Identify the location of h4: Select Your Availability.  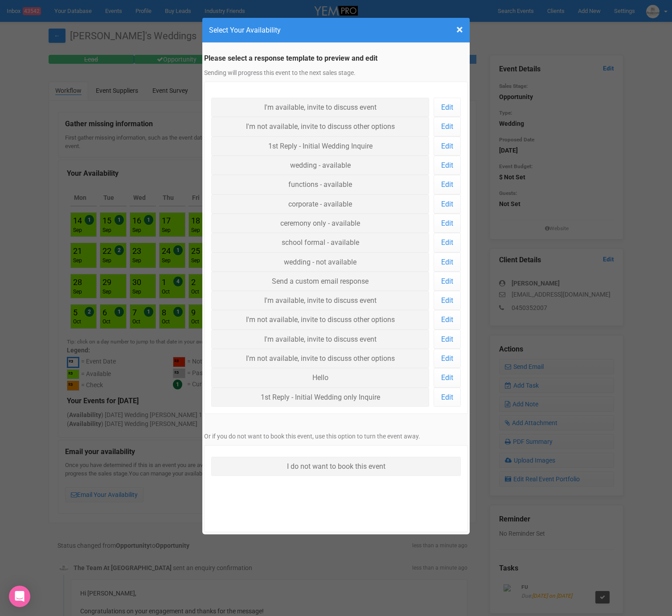
(336, 30).